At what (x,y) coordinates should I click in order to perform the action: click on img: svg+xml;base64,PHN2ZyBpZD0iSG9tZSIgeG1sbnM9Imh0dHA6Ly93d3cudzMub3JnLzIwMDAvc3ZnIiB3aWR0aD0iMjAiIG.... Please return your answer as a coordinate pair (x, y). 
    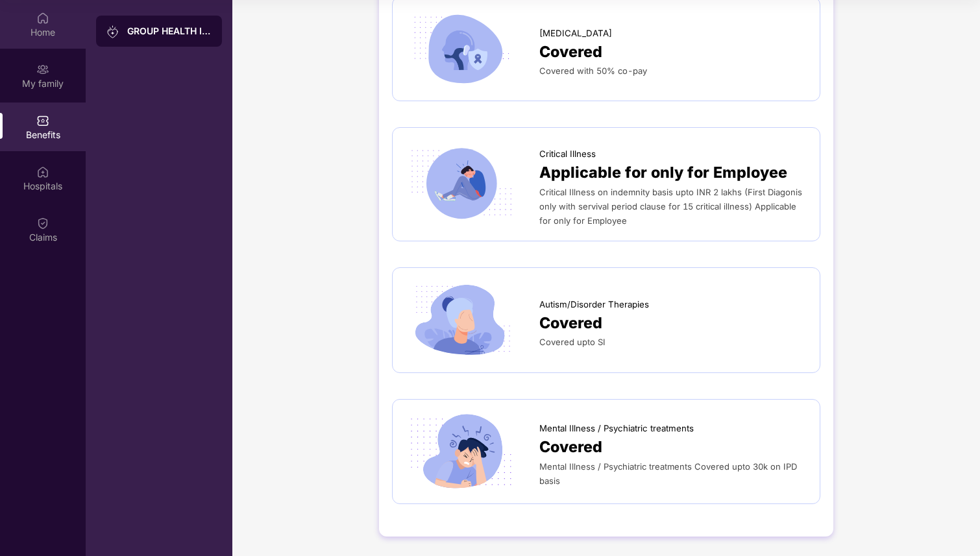
    Looking at the image, I should click on (43, 18).